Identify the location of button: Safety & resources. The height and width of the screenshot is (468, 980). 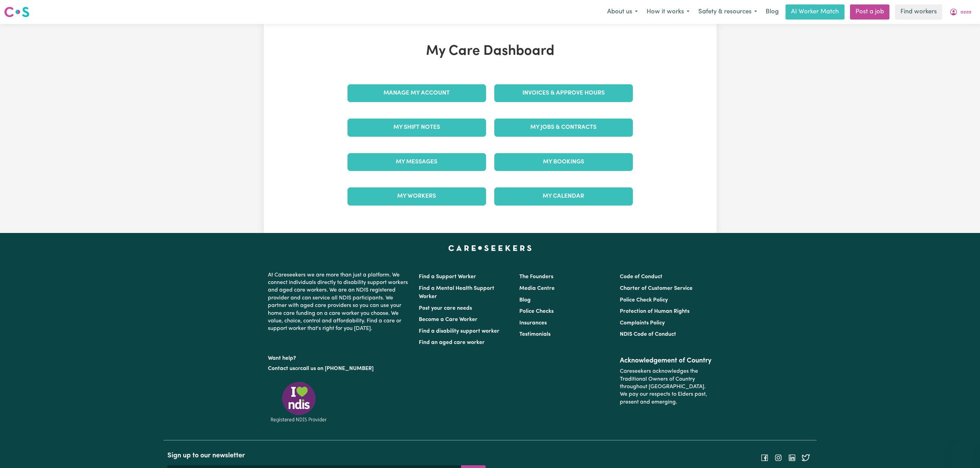
(727, 12).